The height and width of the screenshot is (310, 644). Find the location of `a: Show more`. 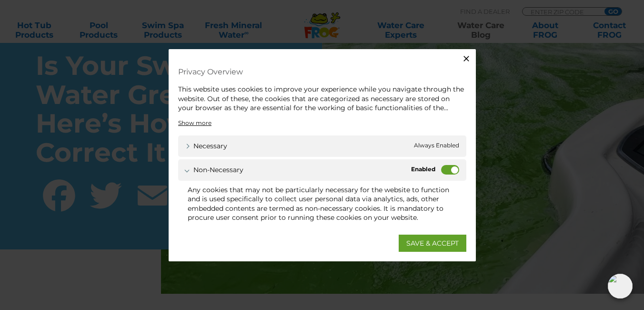

a: Show more is located at coordinates (195, 122).